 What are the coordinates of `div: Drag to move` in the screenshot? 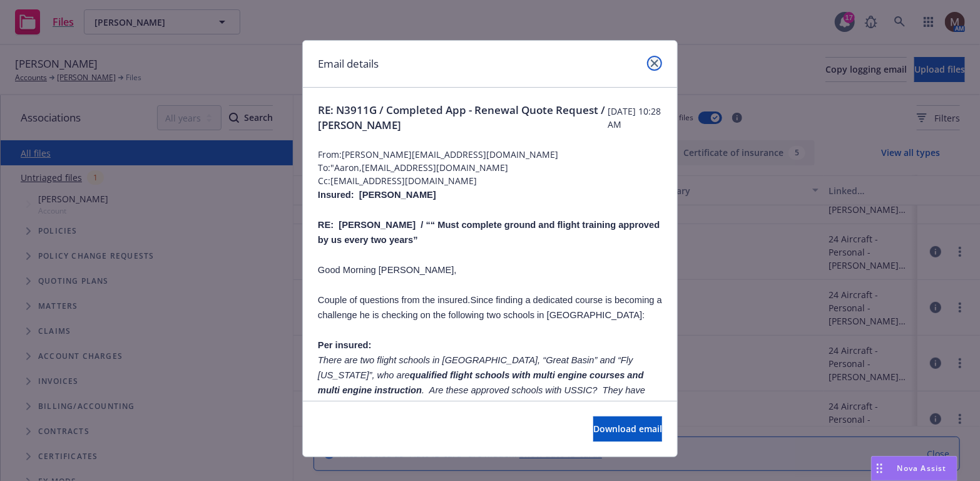 It's located at (879, 468).